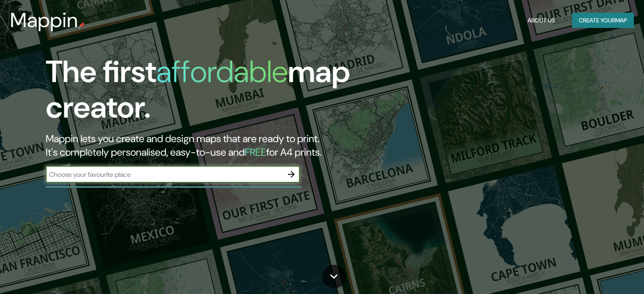 This screenshot has height=294, width=644. I want to click on h2: Mappin lets you create and design maps that are ready to print. It's completely personalised, eas..., so click(207, 146).